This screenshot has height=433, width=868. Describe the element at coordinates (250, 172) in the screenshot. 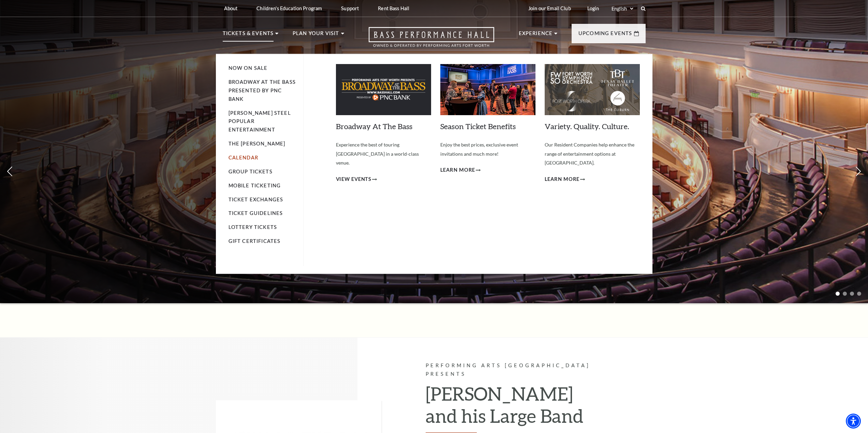

I see `a: Group Tickets` at that location.